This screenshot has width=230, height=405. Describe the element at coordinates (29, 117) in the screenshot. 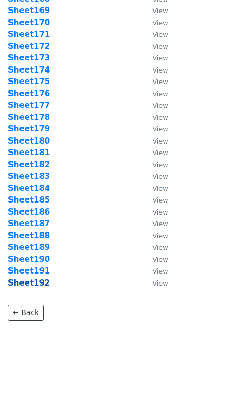

I see `a: Sheet178` at that location.